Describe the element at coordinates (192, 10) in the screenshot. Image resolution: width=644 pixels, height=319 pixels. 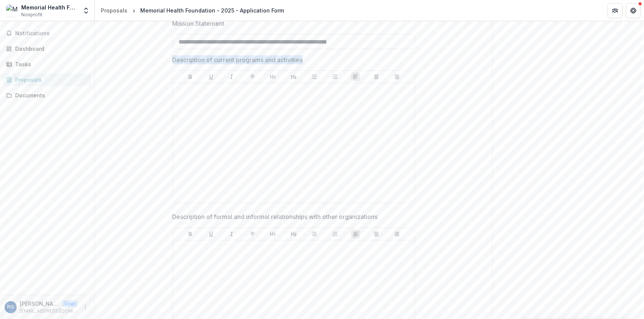
I see `nav: breadcrumb` at that location.